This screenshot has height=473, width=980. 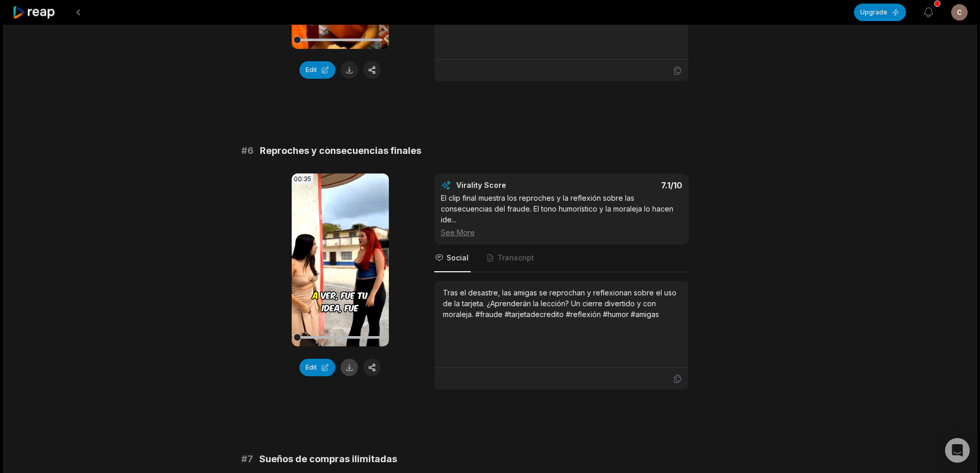 What do you see at coordinates (340, 260) in the screenshot?
I see `video: Your browser does not support mp4 format.` at bounding box center [340, 260].